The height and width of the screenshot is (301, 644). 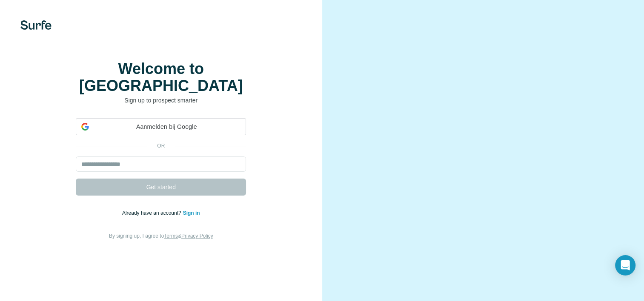 What do you see at coordinates (161, 127) in the screenshot?
I see `div: Aanmelden bij Google` at bounding box center [161, 127].